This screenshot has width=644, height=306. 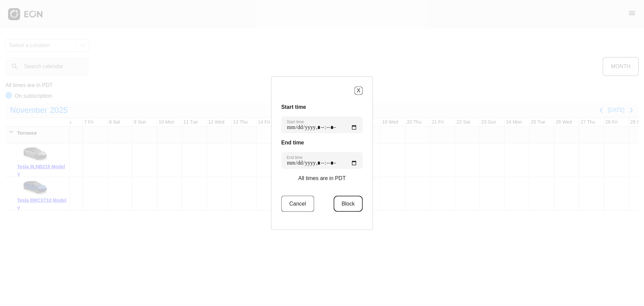 What do you see at coordinates (294, 157) in the screenshot?
I see `label: End time` at bounding box center [294, 157].